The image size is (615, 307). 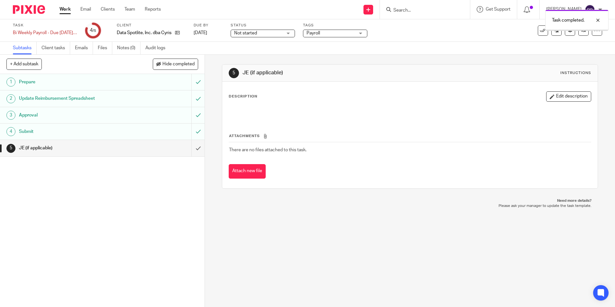 I want to click on h1: Update Reimbursement Spreadsheet, so click(x=74, y=99).